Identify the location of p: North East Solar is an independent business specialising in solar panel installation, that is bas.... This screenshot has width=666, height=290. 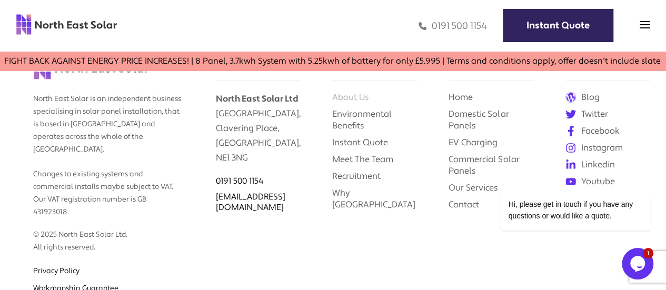
(109, 151).